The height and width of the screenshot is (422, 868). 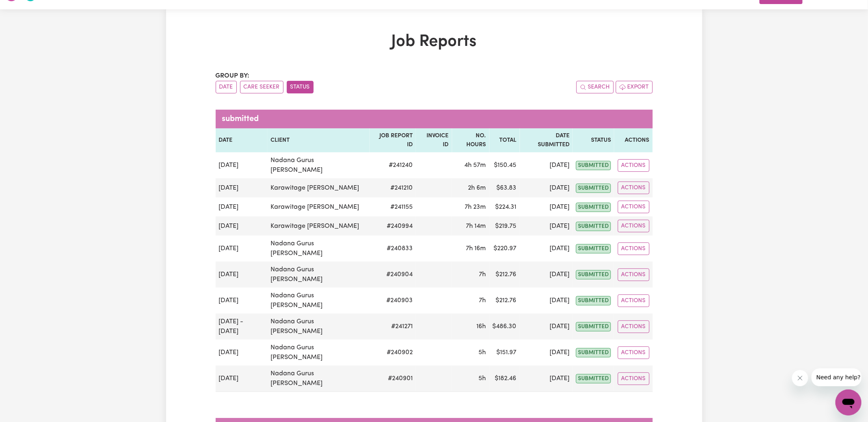 I want to click on span: 16 hours, so click(x=481, y=327).